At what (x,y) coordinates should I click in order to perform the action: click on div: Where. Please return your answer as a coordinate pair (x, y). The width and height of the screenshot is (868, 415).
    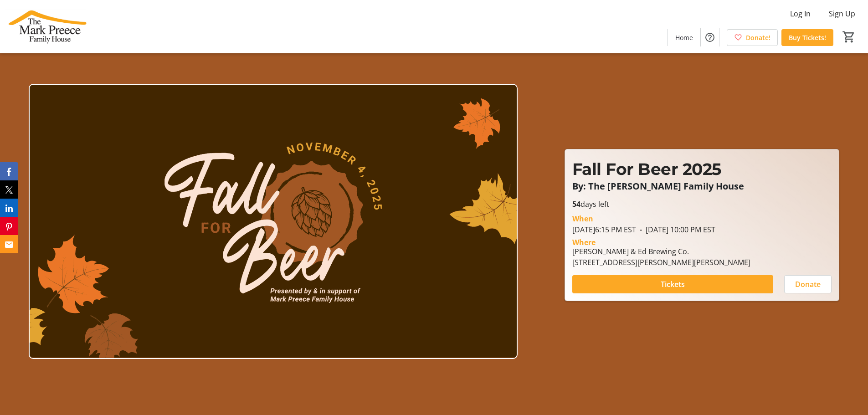
    Looking at the image, I should click on (584, 242).